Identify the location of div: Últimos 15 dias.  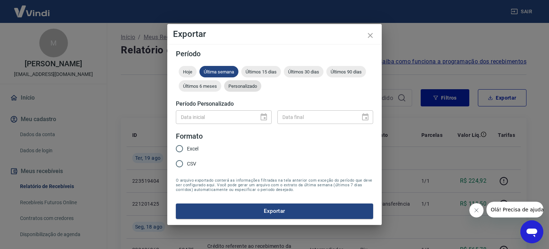
(261, 72).